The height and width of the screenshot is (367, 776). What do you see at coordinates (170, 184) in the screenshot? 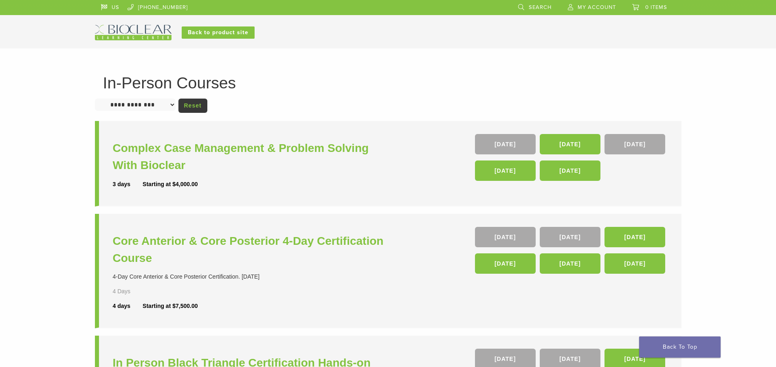
I see `div: Starting at $4,000.00` at bounding box center [170, 184].